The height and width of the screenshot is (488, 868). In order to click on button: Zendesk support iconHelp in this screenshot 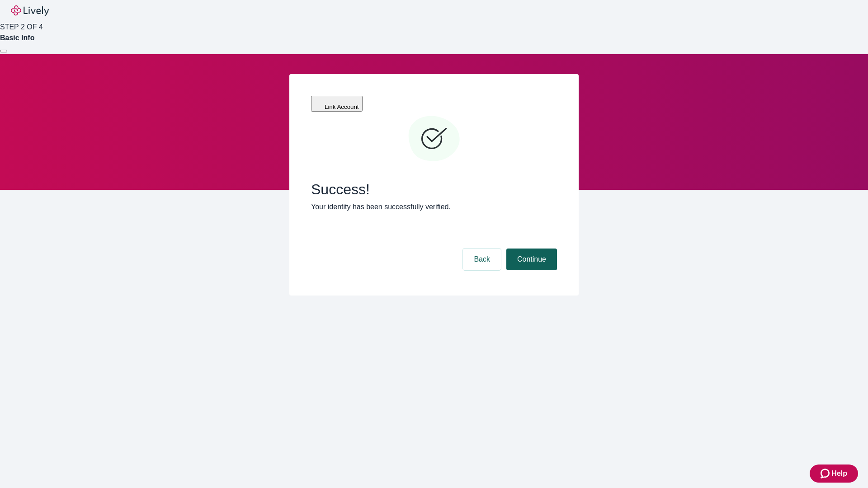, I will do `click(834, 474)`.